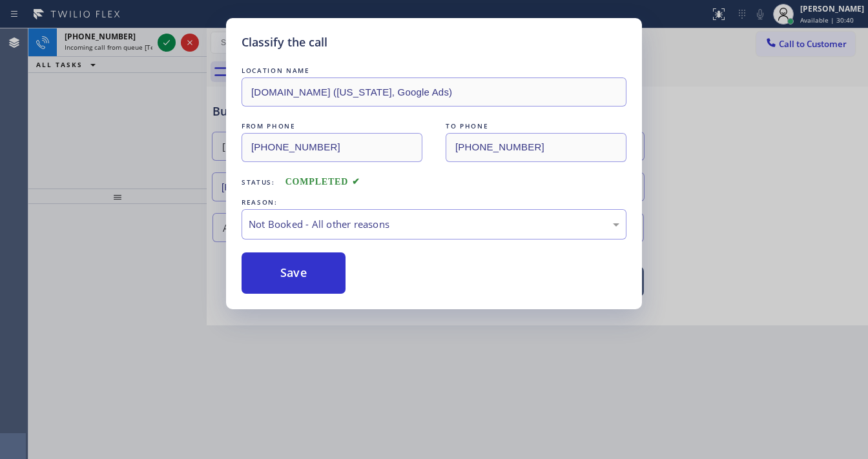 This screenshot has height=459, width=868. Describe the element at coordinates (434, 224) in the screenshot. I see `div: Not Booked - All other reasons` at that location.